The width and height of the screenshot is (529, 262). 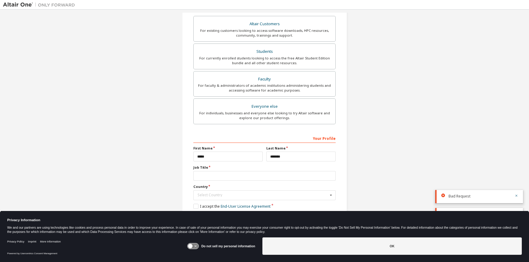 What do you see at coordinates (265, 52) in the screenshot?
I see `div: Students` at bounding box center [265, 52].